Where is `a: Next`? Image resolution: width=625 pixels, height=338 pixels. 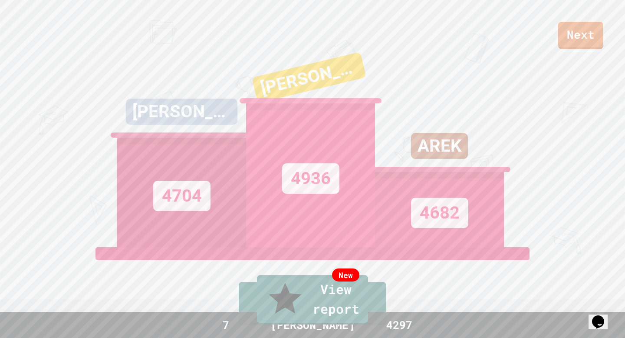 a: Next is located at coordinates (581, 35).